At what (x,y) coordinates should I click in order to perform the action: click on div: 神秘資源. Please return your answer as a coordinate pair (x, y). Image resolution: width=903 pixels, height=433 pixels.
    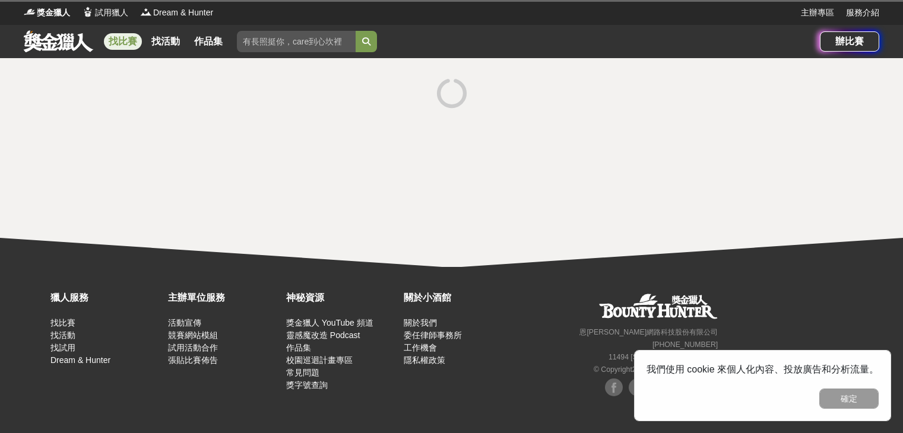
    Looking at the image, I should click on (342, 298).